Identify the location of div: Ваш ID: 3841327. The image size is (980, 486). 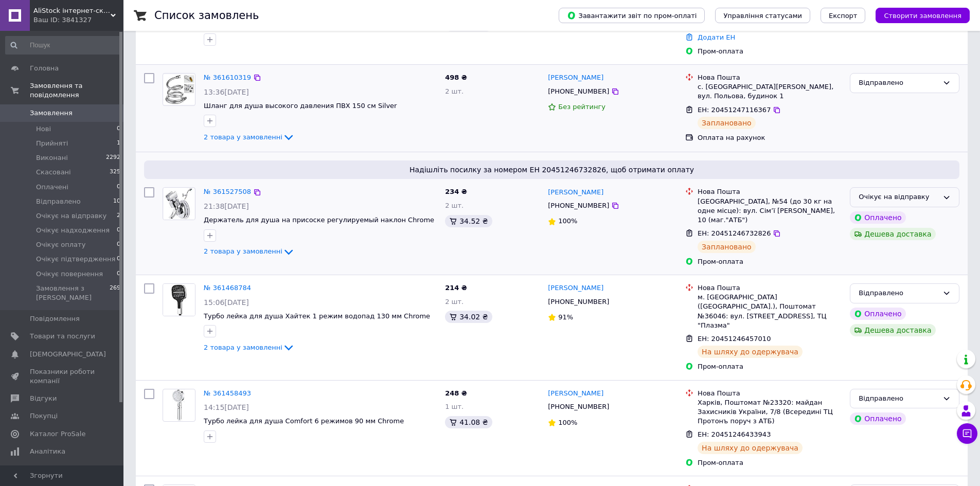
(78, 20).